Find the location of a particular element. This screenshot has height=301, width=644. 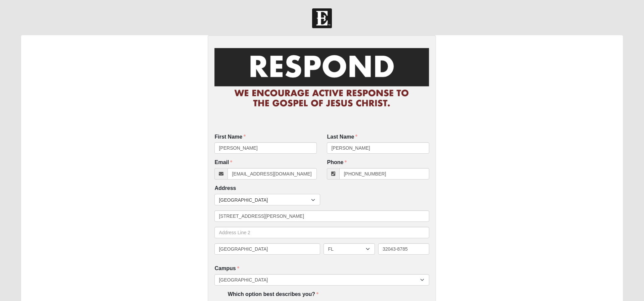

img: Church of Eleven22 Logo is located at coordinates (322, 18).